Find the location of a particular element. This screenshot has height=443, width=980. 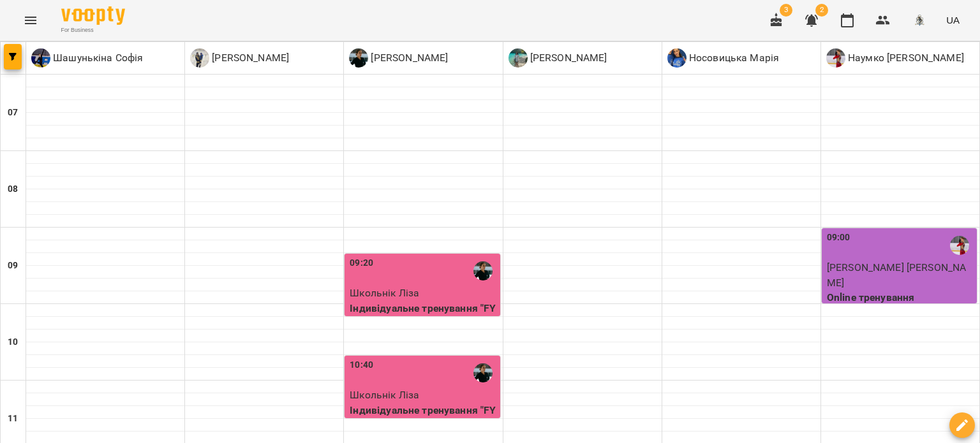

div: Павлова Алла is located at coordinates (557, 58).